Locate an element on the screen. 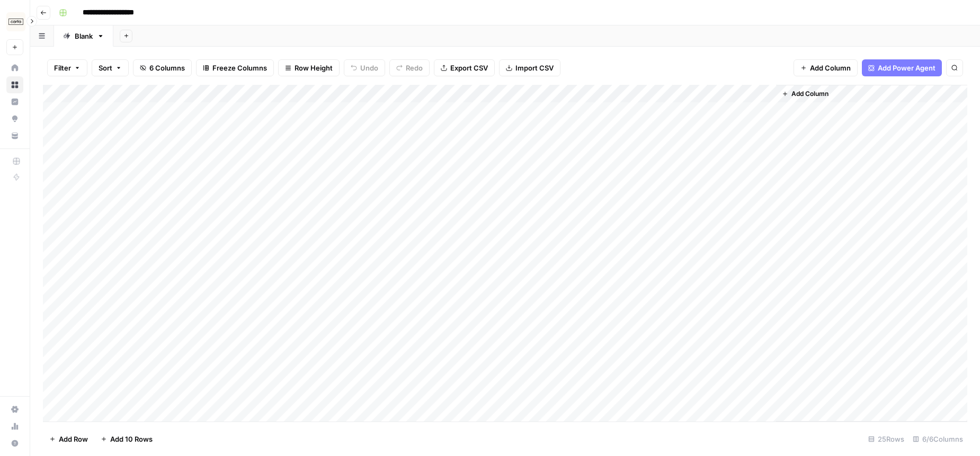  a: Browse is located at coordinates (15, 84).